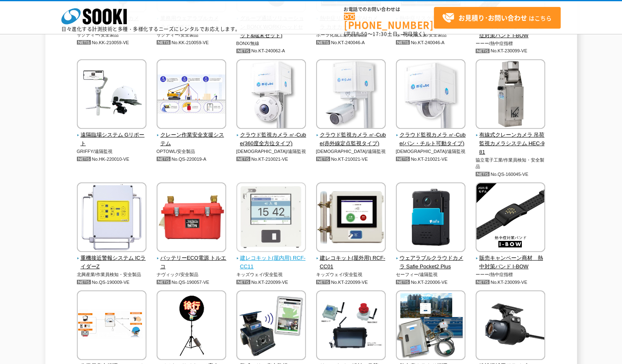 Image resolution: width=622 pixels, height=364 pixels. Describe the element at coordinates (431, 136) in the screenshot. I see `a: クラウド監視カメラ ㎥-Cube(パン・チルト可動タイプ)` at that location.